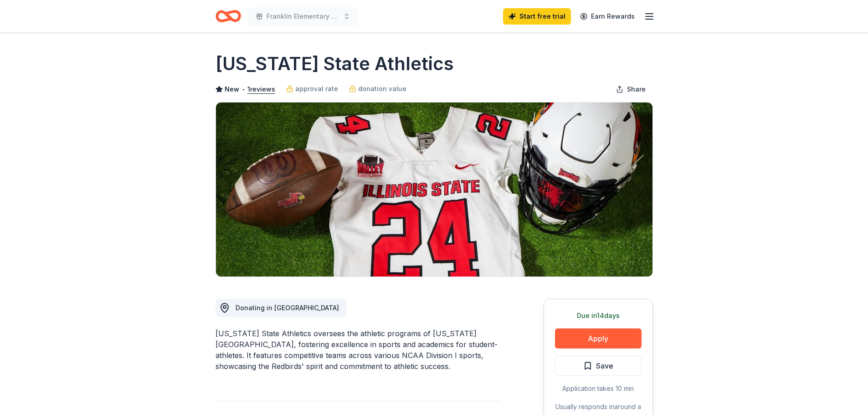 The width and height of the screenshot is (868, 415). Describe the element at coordinates (261, 89) in the screenshot. I see `button: 1reviews` at that location.